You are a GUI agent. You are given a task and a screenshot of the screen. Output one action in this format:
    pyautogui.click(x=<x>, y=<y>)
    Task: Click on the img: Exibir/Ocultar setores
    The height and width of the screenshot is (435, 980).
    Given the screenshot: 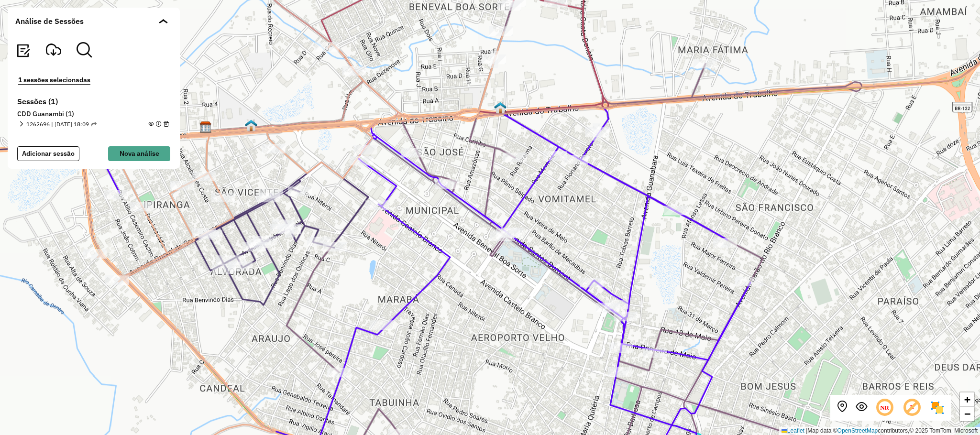 What is the action you would take?
    pyautogui.click(x=938, y=408)
    